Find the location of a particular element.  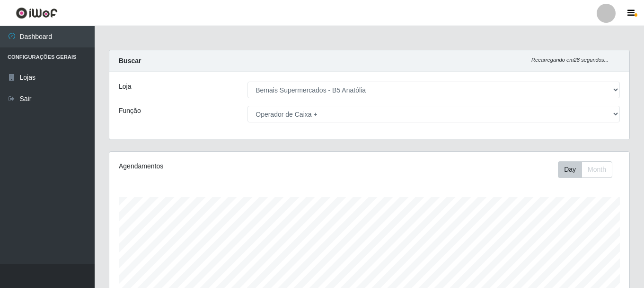

div: Agendamentos is located at coordinates (219, 166).